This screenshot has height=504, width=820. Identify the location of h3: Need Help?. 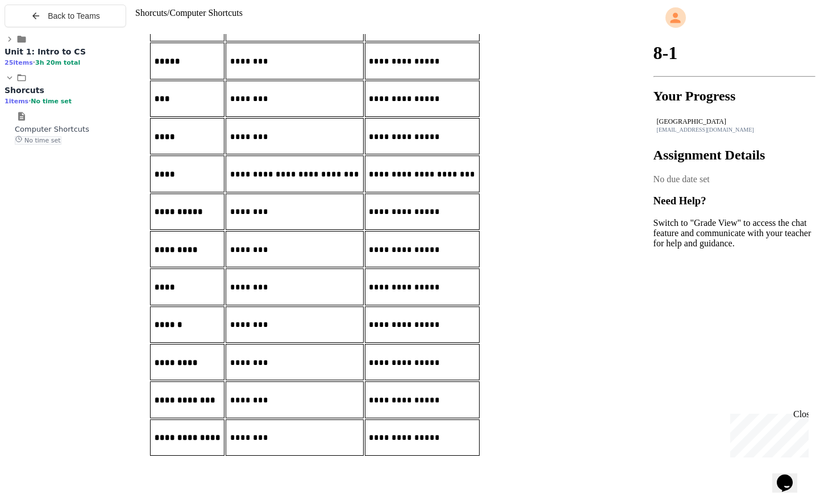
(734, 201).